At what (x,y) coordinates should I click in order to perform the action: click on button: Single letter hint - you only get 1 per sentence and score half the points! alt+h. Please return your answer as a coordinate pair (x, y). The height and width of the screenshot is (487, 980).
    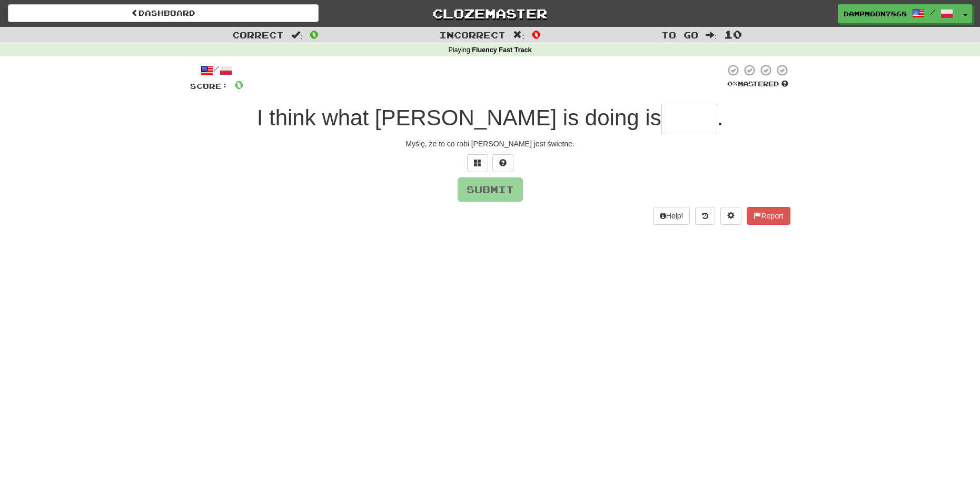
    Looking at the image, I should click on (503, 163).